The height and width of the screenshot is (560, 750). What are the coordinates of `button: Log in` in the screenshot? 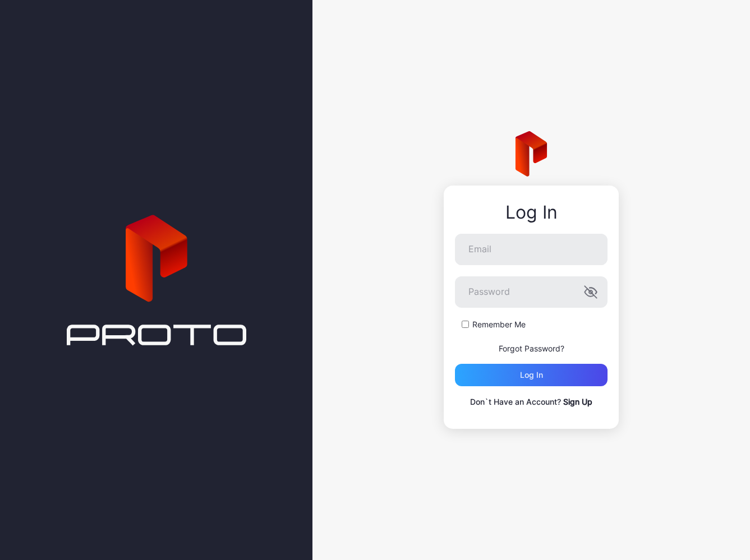 It's located at (531, 375).